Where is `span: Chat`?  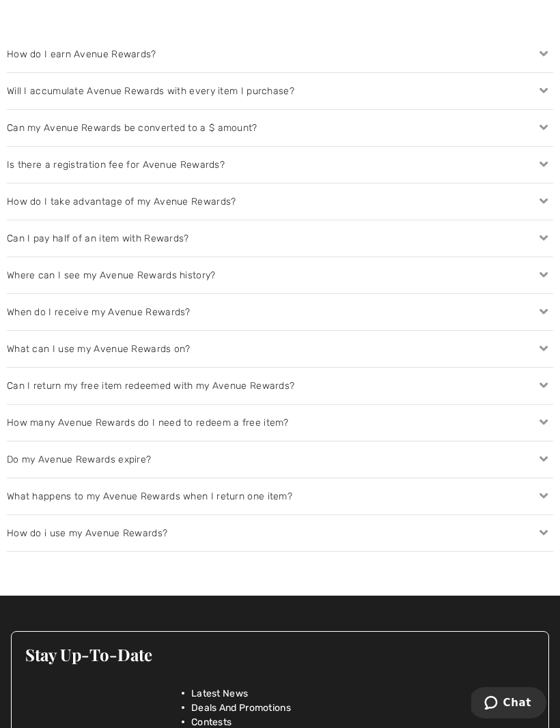 span: Chat is located at coordinates (46, 15).